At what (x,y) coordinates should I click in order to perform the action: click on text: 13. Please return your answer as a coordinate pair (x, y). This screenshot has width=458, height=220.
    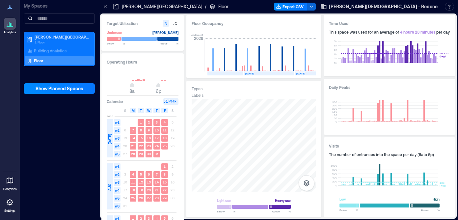
    Looking at the image, I should click on (149, 182).